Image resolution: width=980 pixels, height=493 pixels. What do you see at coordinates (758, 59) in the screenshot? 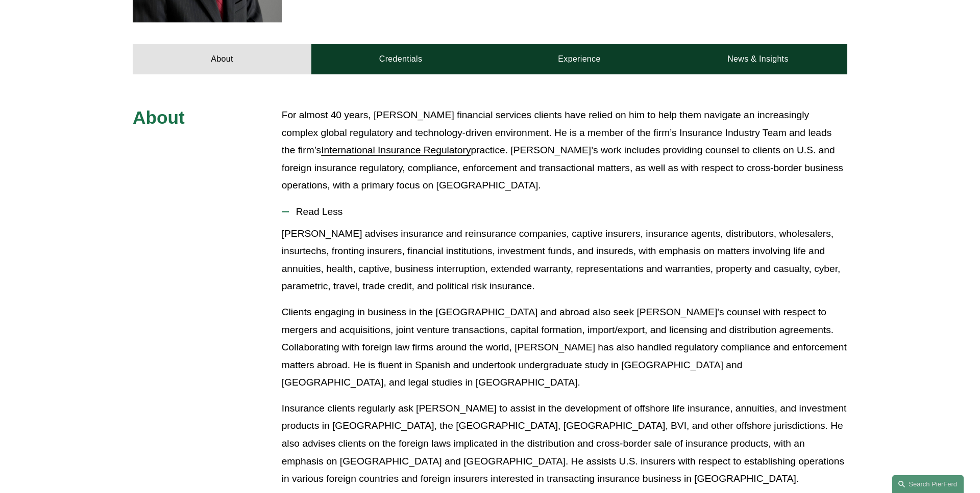
I see `a: News & Insights` at bounding box center [758, 59].